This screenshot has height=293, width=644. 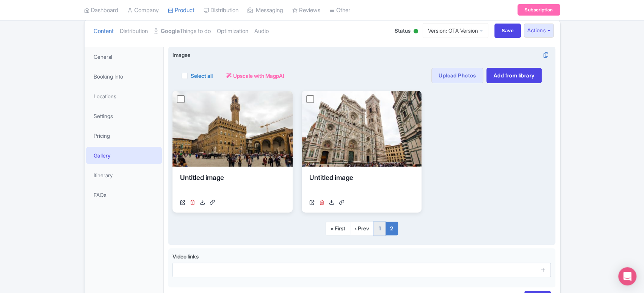 I want to click on a: Settings, so click(x=124, y=116).